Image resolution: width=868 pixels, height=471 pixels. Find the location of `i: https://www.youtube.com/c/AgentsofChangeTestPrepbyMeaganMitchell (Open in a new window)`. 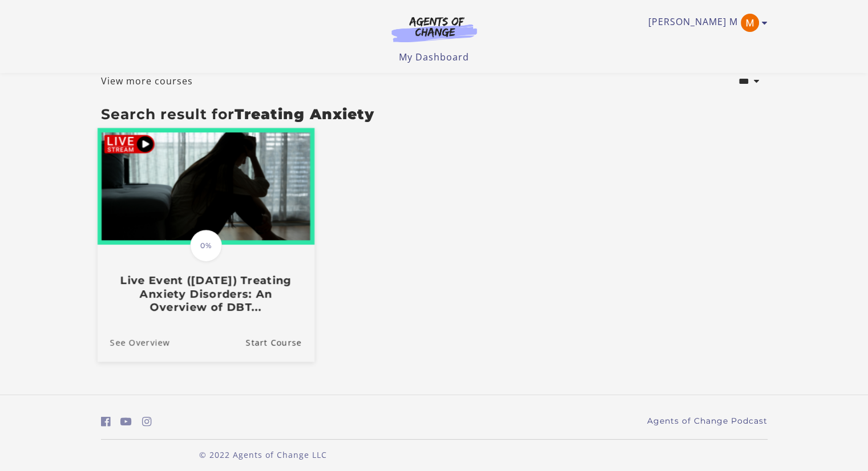

i: https://www.youtube.com/c/AgentsofChangeTestPrepbyMeaganMitchell (Open in a new window) is located at coordinates (126, 421).